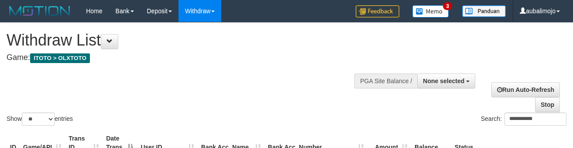 The height and width of the screenshot is (148, 573). What do you see at coordinates (386, 81) in the screenshot?
I see `div: PGA Site Balance /` at bounding box center [386, 81].